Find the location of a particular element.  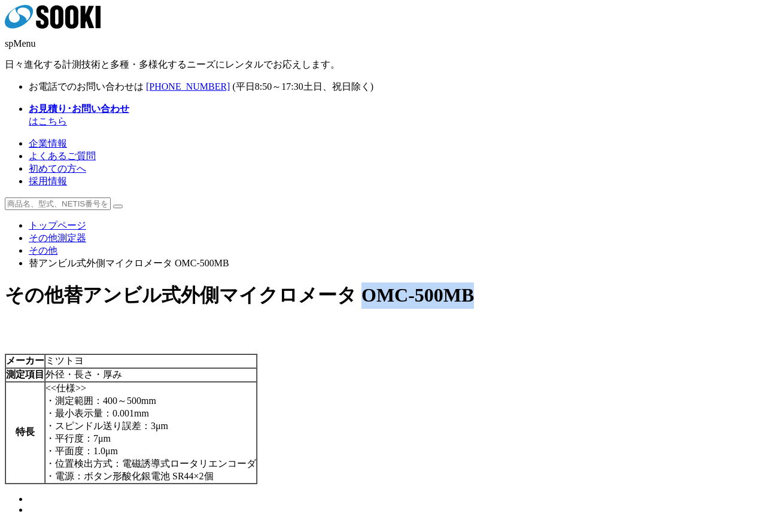

a: よくあるご質問 is located at coordinates (63, 155).